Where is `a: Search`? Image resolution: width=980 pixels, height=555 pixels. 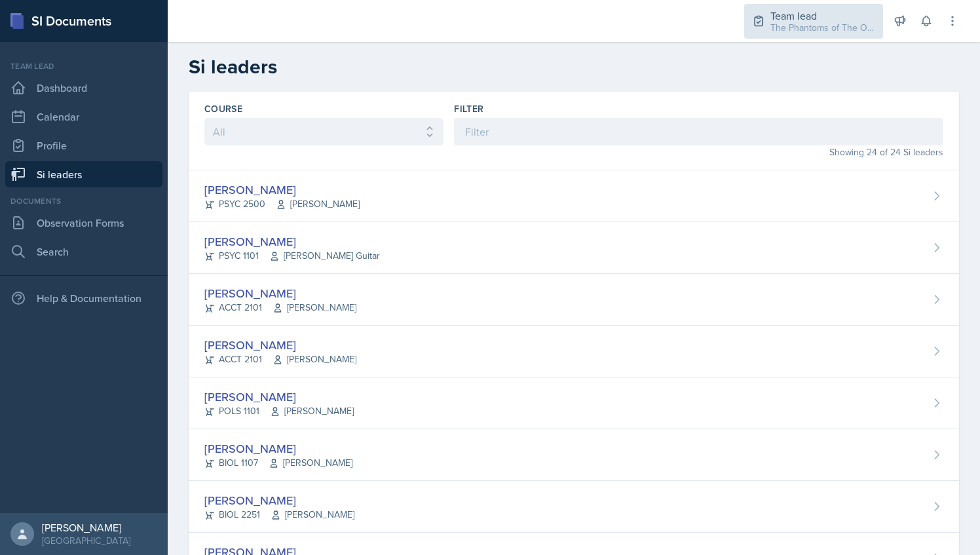 a: Search is located at coordinates (84, 251).